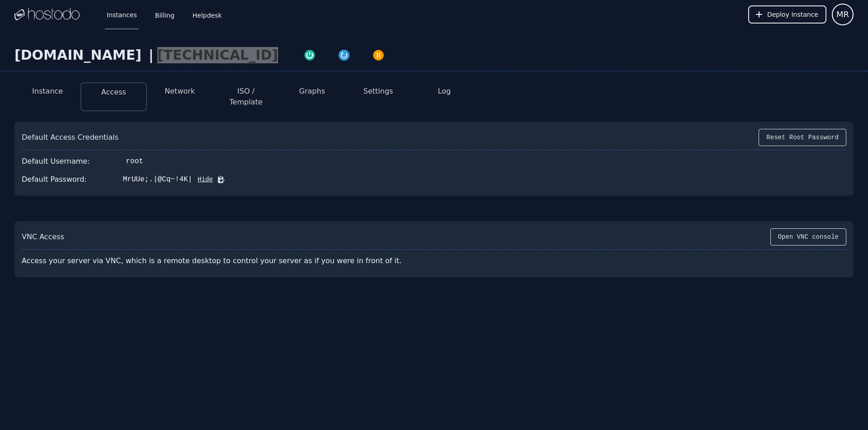  I want to click on button: Open VNC console, so click(809, 237).